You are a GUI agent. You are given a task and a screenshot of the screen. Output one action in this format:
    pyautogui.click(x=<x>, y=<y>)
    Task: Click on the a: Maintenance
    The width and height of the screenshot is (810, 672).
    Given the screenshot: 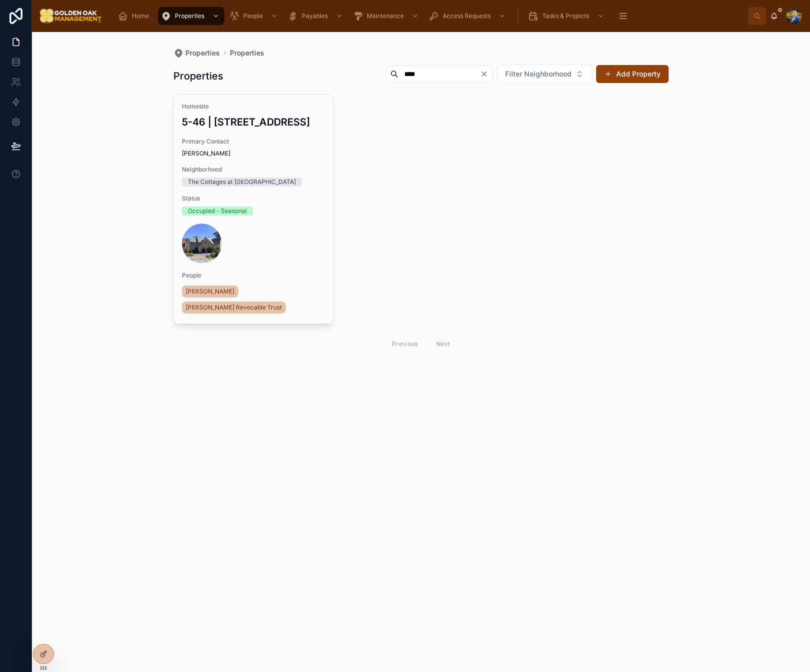 What is the action you would take?
    pyautogui.click(x=386, y=16)
    